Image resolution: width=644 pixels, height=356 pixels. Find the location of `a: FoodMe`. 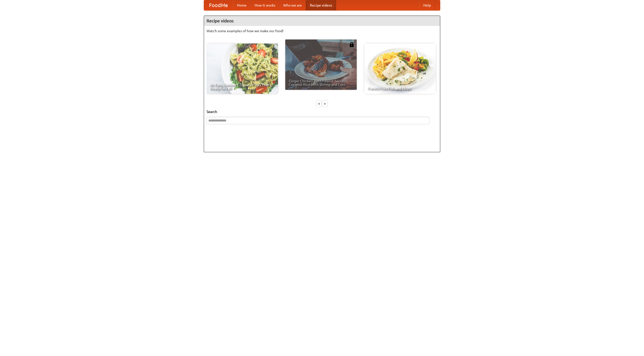

a: FoodMe is located at coordinates (218, 5).